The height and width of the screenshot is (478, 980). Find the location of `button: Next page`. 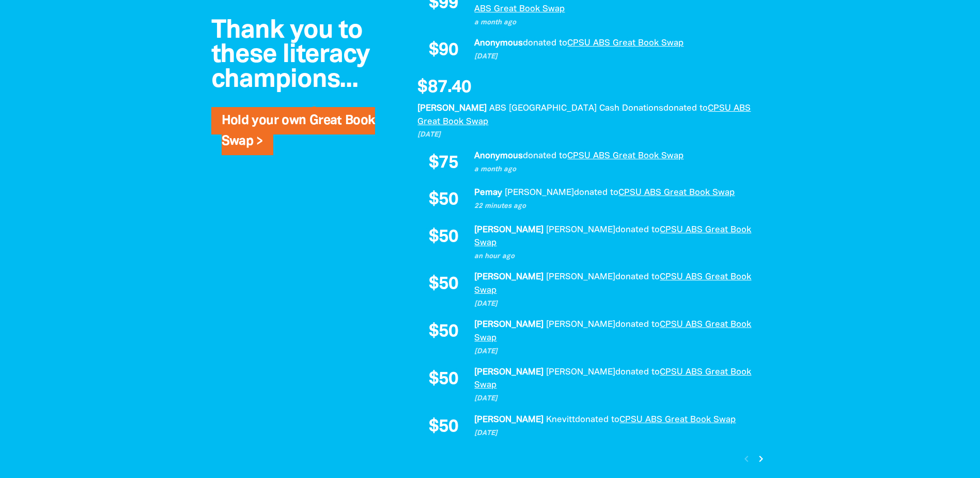

button: Next page is located at coordinates (760, 459).